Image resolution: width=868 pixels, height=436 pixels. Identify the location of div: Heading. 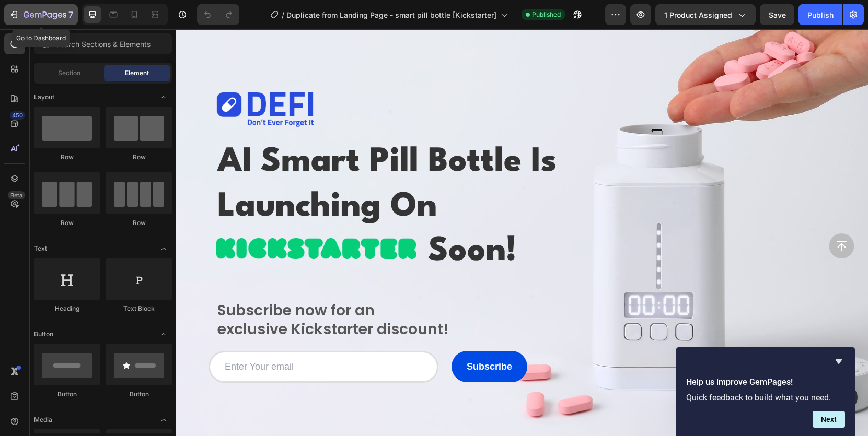
(67, 309).